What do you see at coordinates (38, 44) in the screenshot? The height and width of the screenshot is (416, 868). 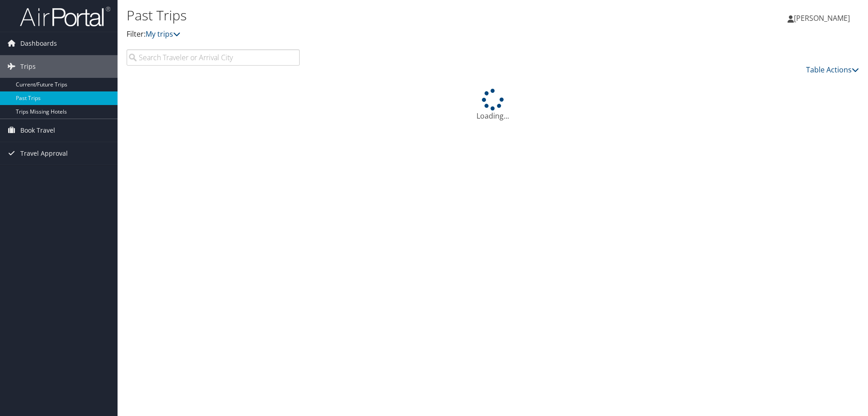 I see `span: Dashboards` at bounding box center [38, 44].